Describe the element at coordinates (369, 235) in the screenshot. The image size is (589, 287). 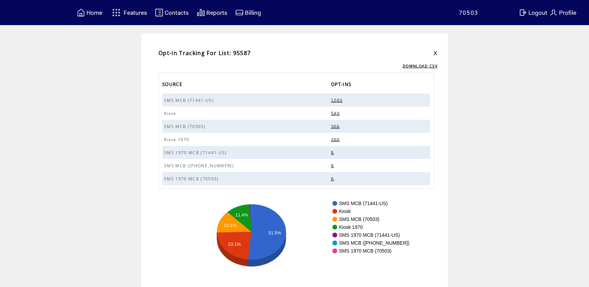
I see `text: SMS 1970 MCB (71441-US)` at that location.